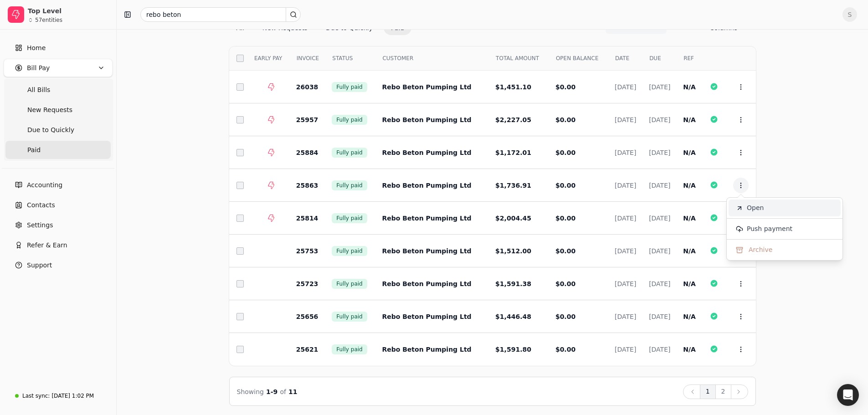 The width and height of the screenshot is (868, 415). What do you see at coordinates (293, 392) in the screenshot?
I see `span: 11` at bounding box center [293, 392].